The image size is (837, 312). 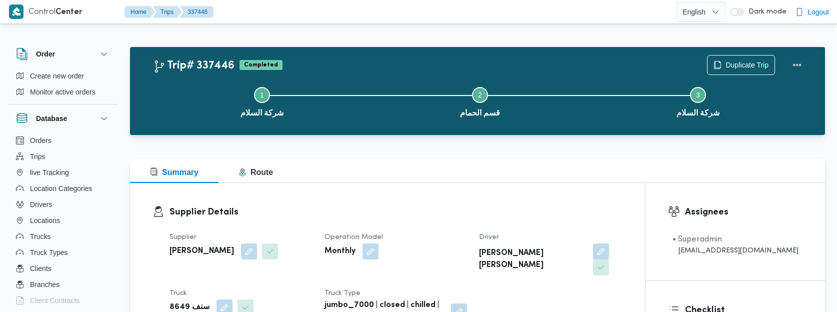 I want to click on button: Clients, so click(x=63, y=269).